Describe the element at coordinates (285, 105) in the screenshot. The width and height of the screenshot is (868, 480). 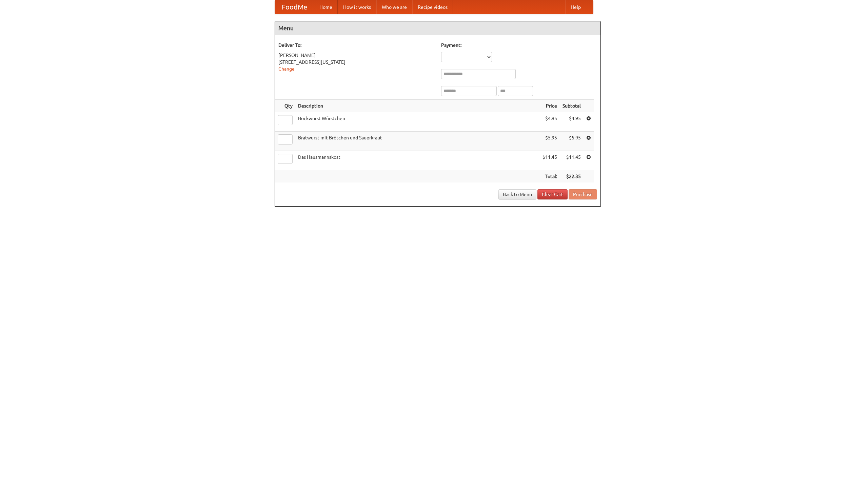
I see `th: Qty` at that location.